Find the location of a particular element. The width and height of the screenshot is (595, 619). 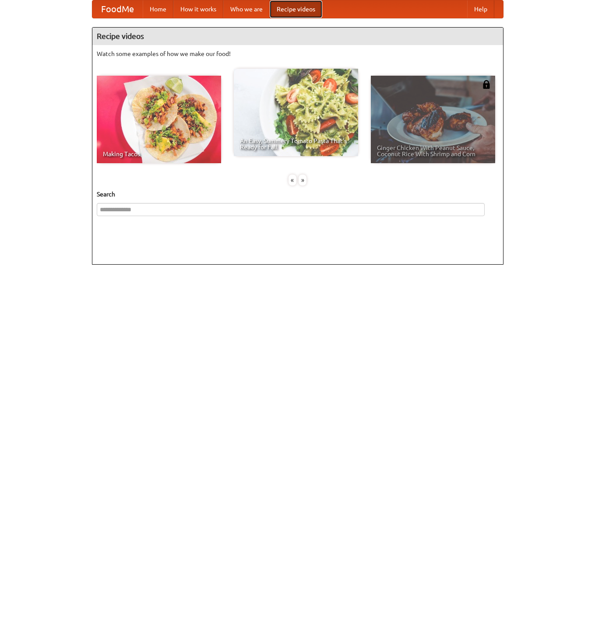

p: Watch some examples of how we make our food! is located at coordinates (298, 54).